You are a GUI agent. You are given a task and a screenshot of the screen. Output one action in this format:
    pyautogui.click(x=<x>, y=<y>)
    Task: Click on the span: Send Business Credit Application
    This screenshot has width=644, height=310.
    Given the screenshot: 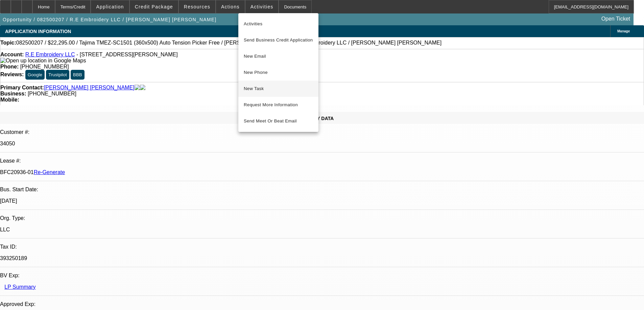 What is the action you would take?
    pyautogui.click(x=279, y=40)
    